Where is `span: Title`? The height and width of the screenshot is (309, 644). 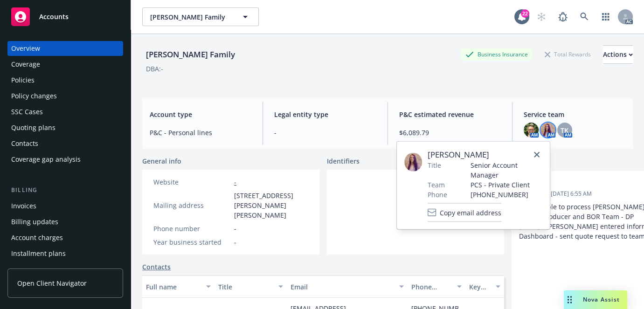 span: Title is located at coordinates (434, 165).